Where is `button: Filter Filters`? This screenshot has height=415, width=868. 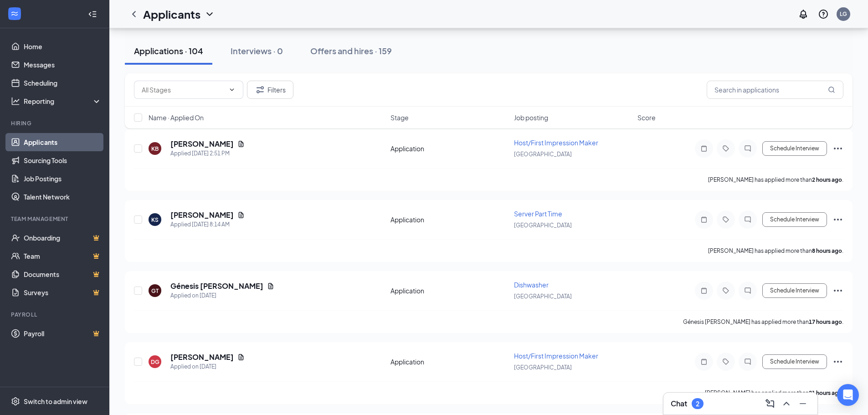 button: Filter Filters is located at coordinates (271, 90).